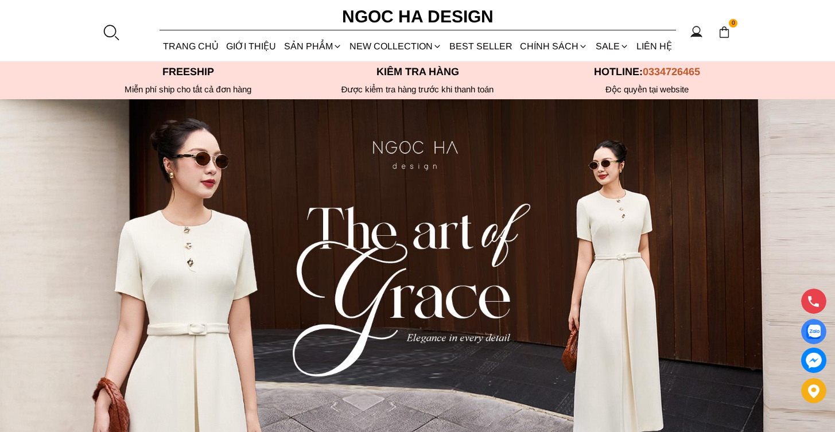 The image size is (835, 432). What do you see at coordinates (733, 24) in the screenshot?
I see `span: 0` at bounding box center [733, 24].